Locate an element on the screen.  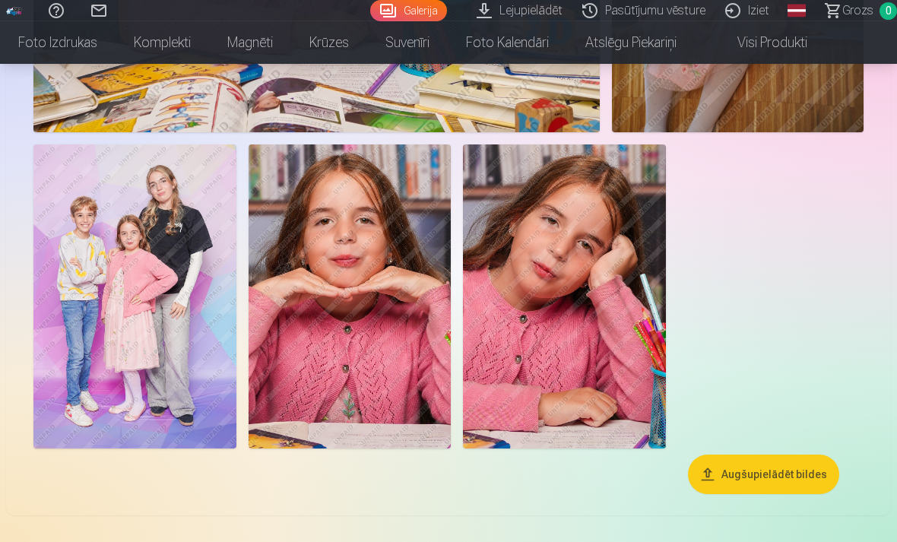
span: Grozs is located at coordinates (857, 11).